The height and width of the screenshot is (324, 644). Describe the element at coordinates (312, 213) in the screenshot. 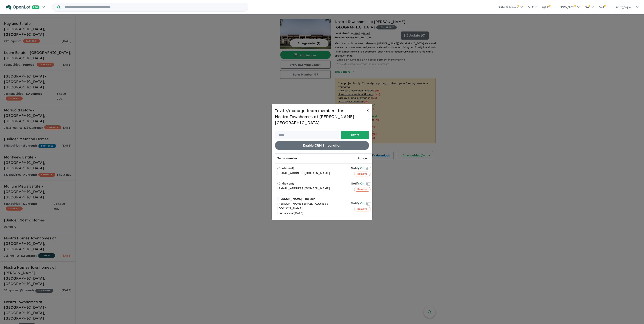

I see `div: Last access:` at that location.